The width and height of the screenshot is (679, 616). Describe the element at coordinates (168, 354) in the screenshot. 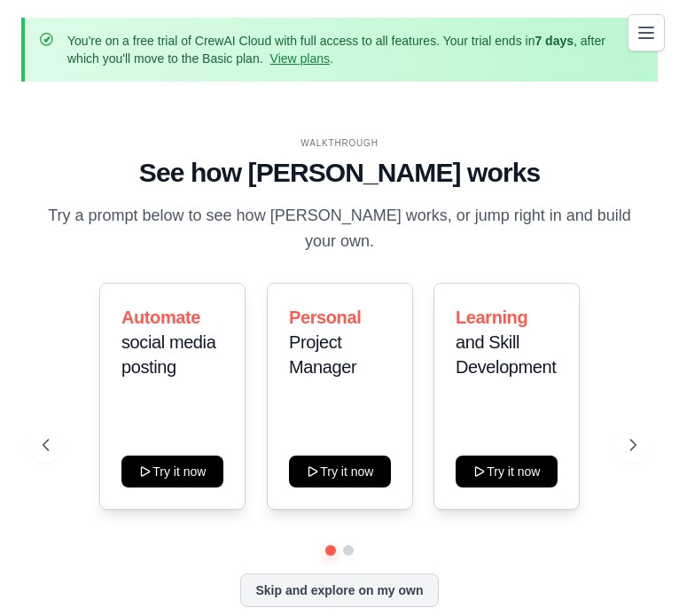

I see `span: social media posting` at that location.